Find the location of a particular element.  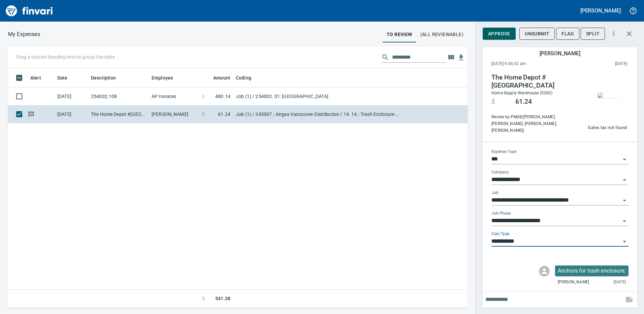

span: 480.14 is located at coordinates (222, 96).